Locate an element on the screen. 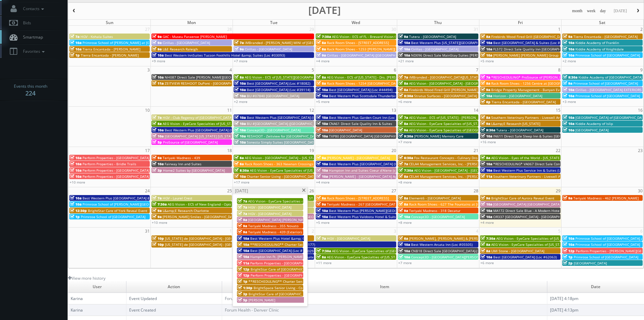  span: BrightStar Care of Aurora Reveal Event is located at coordinates (523, 198).